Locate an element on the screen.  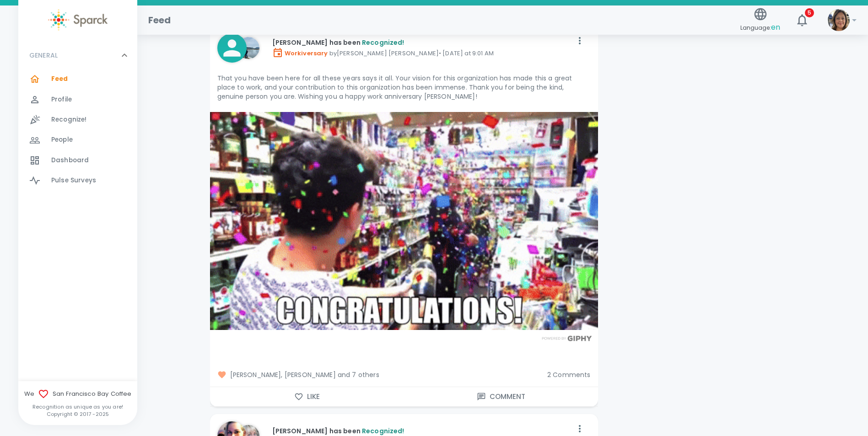
p: That you have been here for all these years says it all. Your vision for this organization has ma... is located at coordinates (404, 87).